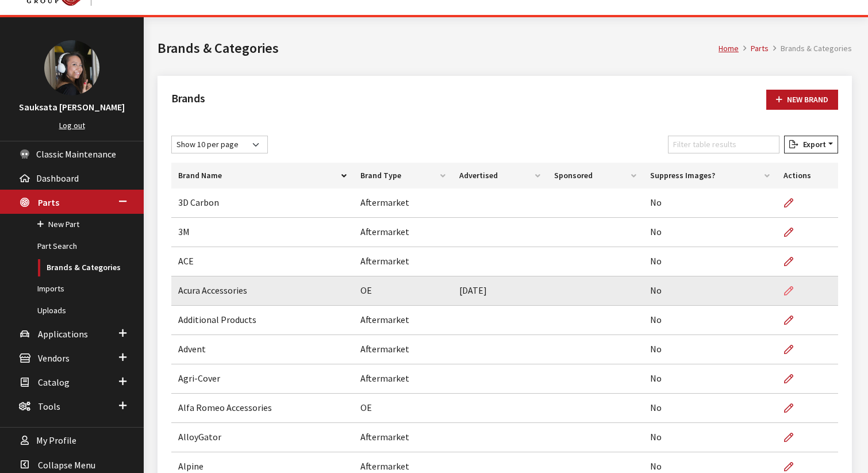 This screenshot has height=473, width=868. What do you see at coordinates (596, 175) in the screenshot?
I see `th: Sponsored: activate to sort column ascending` at bounding box center [596, 175].